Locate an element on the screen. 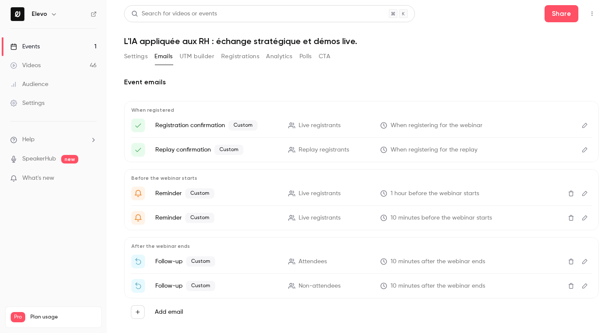  p: Before the webinar starts is located at coordinates (361, 178).